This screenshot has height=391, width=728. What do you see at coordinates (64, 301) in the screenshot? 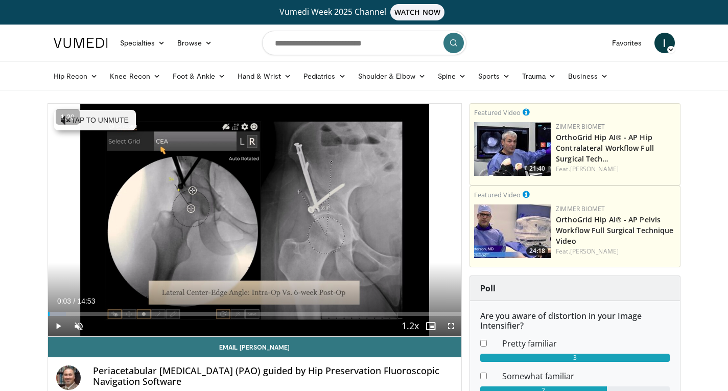
I see `span: 0:03` at bounding box center [64, 301].